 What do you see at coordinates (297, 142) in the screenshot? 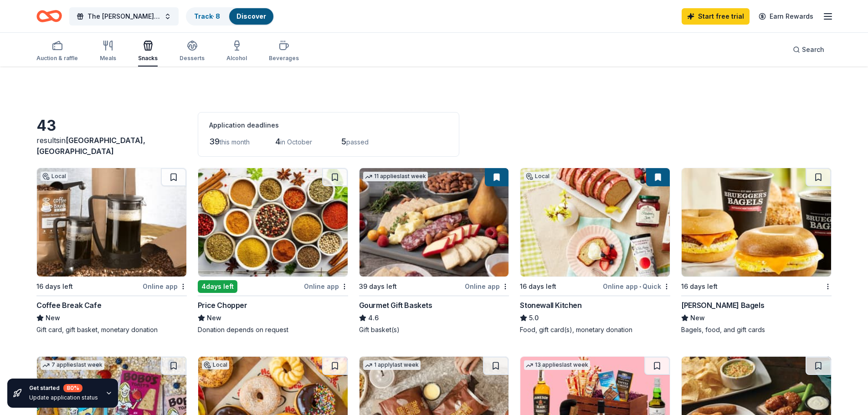
I see `span: in October` at bounding box center [297, 142].